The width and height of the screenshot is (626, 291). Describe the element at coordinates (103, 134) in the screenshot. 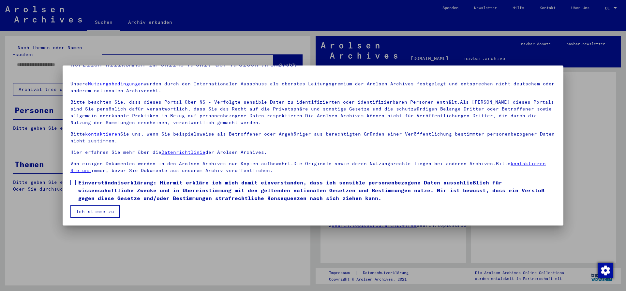

I see `a: kontaktieren` at that location.